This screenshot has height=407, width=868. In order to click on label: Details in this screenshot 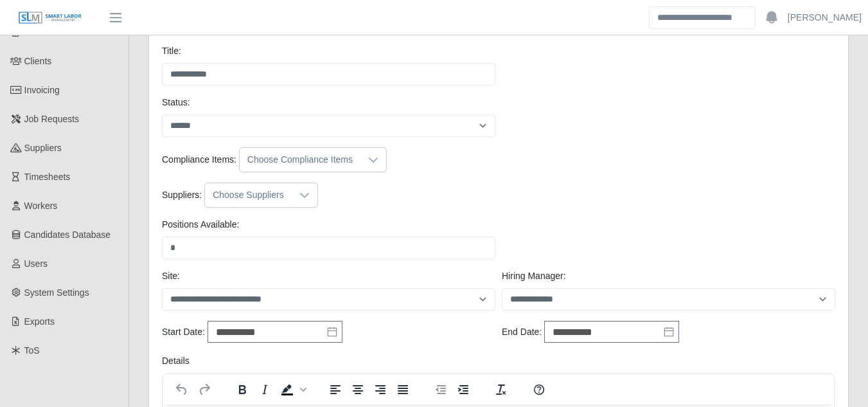, I will do `click(176, 361)`.